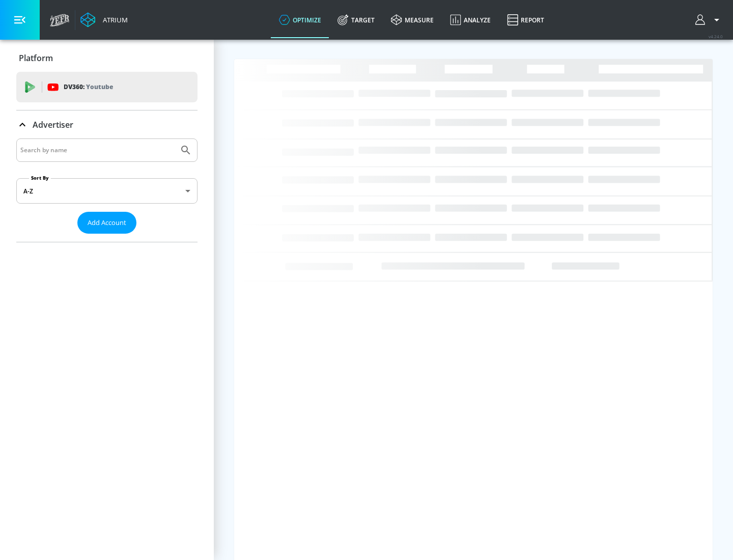 Image resolution: width=733 pixels, height=560 pixels. Describe the element at coordinates (107, 223) in the screenshot. I see `button: Add Account` at that location.